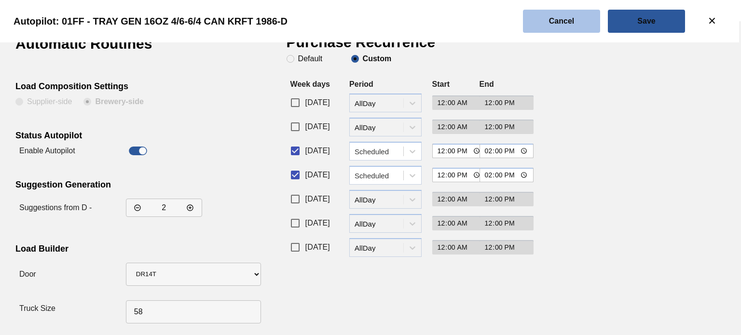  What do you see at coordinates (372, 46) in the screenshot?
I see `h1: Purchase Recurrence` at bounding box center [372, 46].